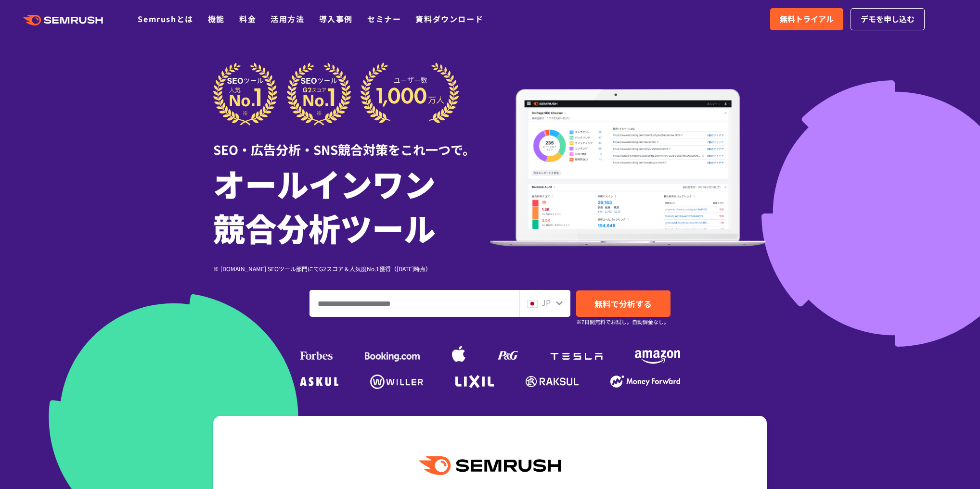  I want to click on a: 活用方法, so click(288, 19).